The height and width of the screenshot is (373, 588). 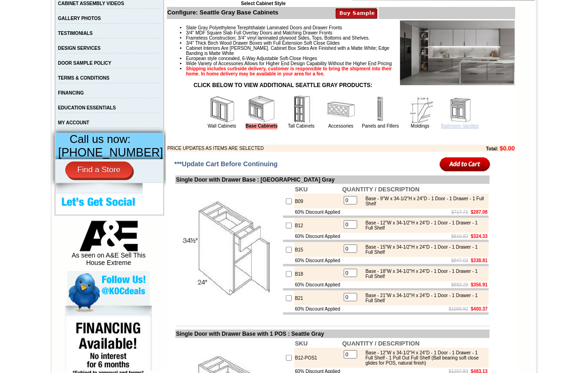 What do you see at coordinates (423, 225) in the screenshot?
I see `div: Base - 12"W x 34-1/2"H x 24"D - 1 Door - 1 Drawer - 1 Full Shelf` at bounding box center [423, 225].